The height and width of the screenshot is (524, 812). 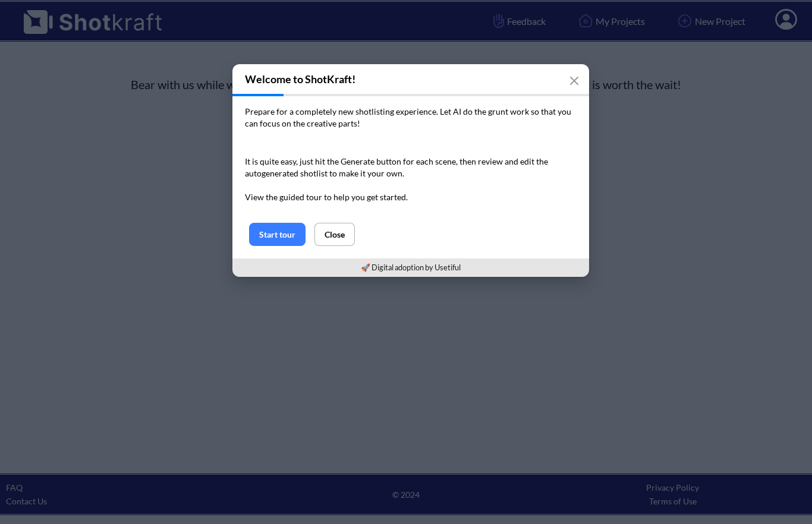 What do you see at coordinates (277, 234) in the screenshot?
I see `button: Start tour` at bounding box center [277, 234].